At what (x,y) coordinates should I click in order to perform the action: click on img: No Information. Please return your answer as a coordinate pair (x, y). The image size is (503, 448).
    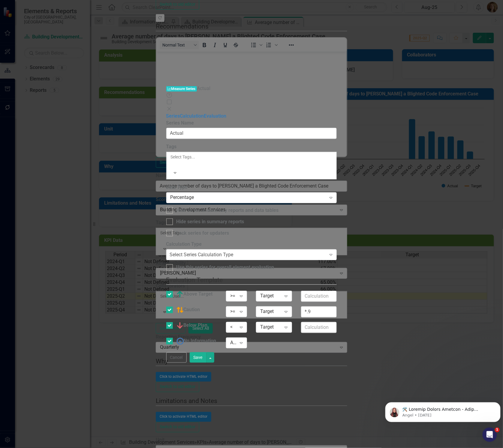
    Looking at the image, I should click on (180, 342).